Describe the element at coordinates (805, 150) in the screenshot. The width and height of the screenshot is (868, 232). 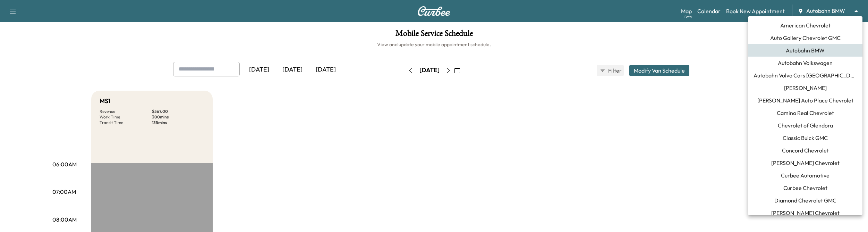
I see `span: Concord Chevrolet` at that location.